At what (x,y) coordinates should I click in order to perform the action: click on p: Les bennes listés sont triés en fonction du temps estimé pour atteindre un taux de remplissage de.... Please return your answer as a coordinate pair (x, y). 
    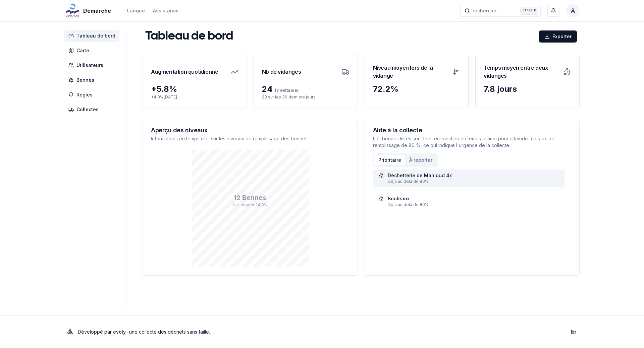
    Looking at the image, I should click on (472, 142).